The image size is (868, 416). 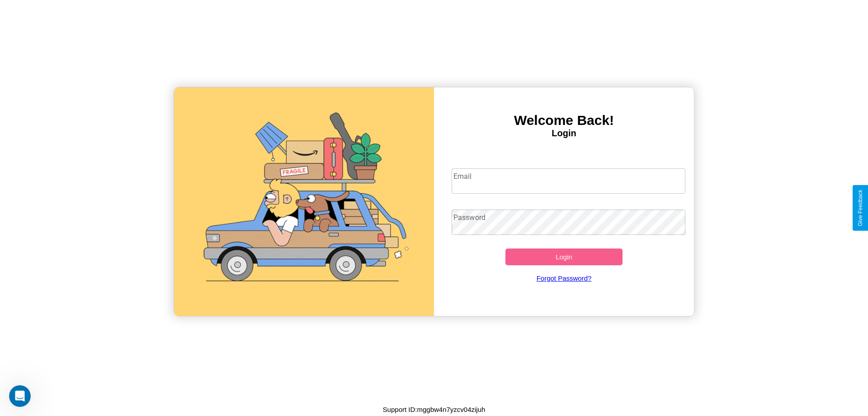 I want to click on p: Support ID: mggbw4n7yzcv04zijuh, so click(x=434, y=409).